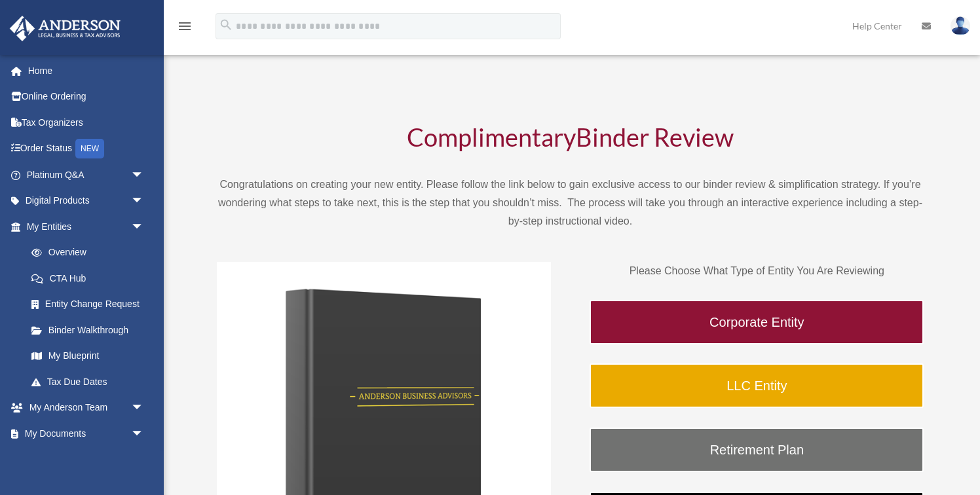  Describe the element at coordinates (91, 278) in the screenshot. I see `a: CTA Hub` at that location.